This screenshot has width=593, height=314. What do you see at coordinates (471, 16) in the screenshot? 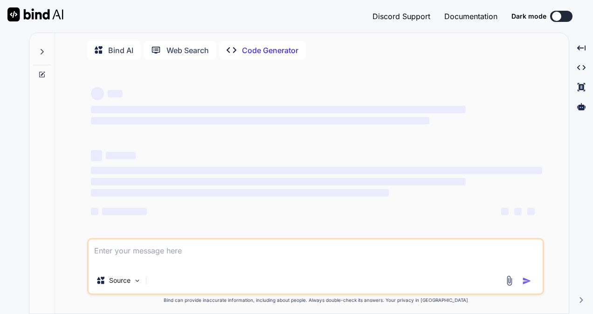
I see `span: Documentation` at bounding box center [471, 16].